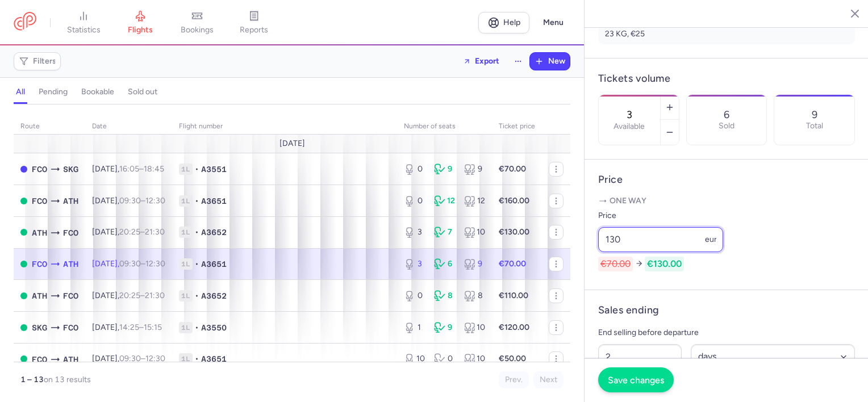 The height and width of the screenshot is (402, 868). What do you see at coordinates (726, 34) in the screenshot?
I see `li: 23 KG, €25` at bounding box center [726, 34].